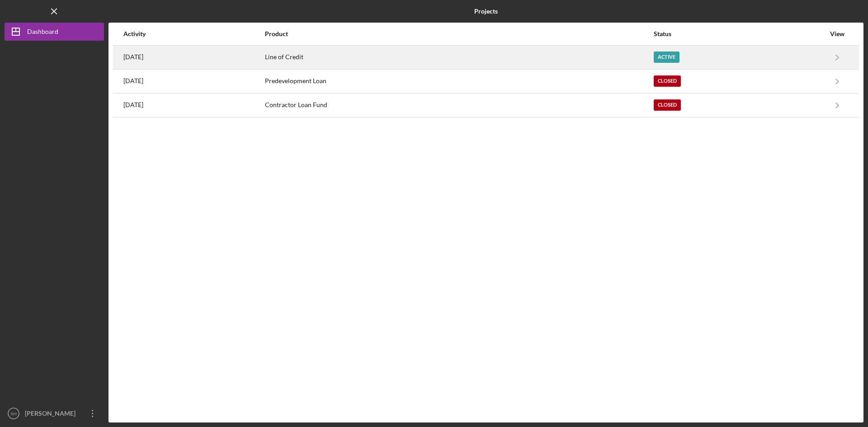  What do you see at coordinates (133, 105) in the screenshot?
I see `time: 2023-08-16 22:04` at bounding box center [133, 105].